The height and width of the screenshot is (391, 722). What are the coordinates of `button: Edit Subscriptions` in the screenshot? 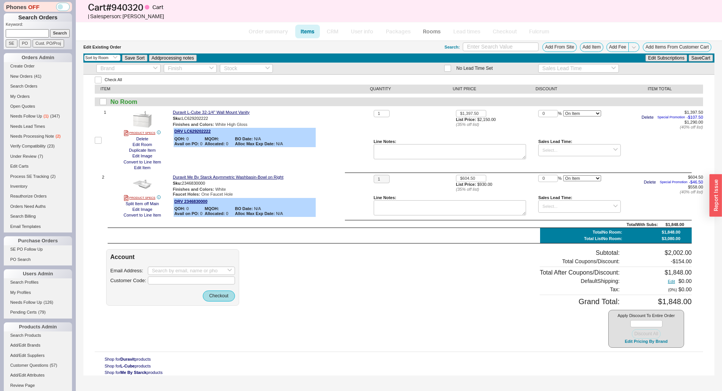 It's located at (666, 58).